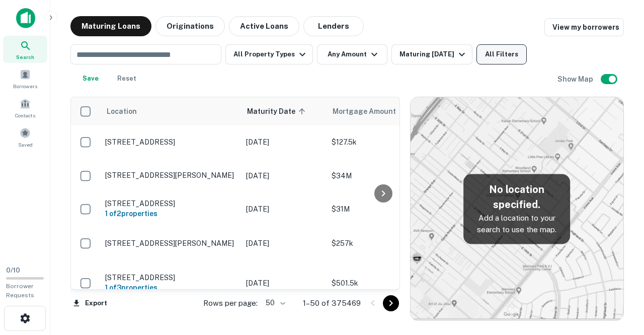 This screenshot has height=335, width=644. I want to click on div: Chat Widget, so click(619, 278).